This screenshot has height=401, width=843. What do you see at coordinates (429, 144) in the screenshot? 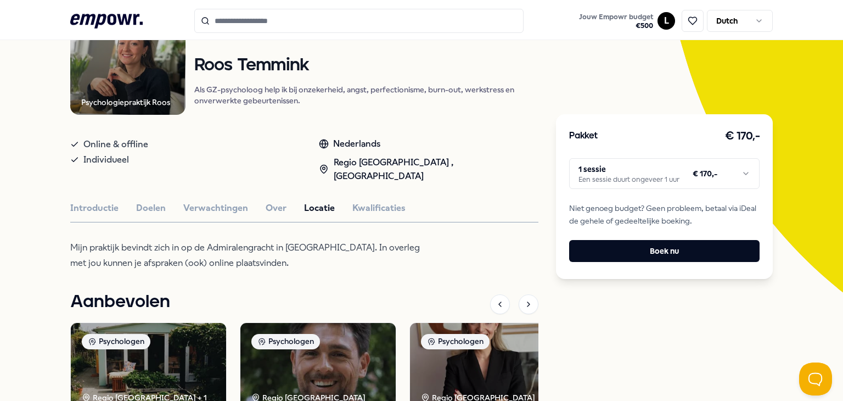
I see `div: Nederlands` at bounding box center [429, 144].